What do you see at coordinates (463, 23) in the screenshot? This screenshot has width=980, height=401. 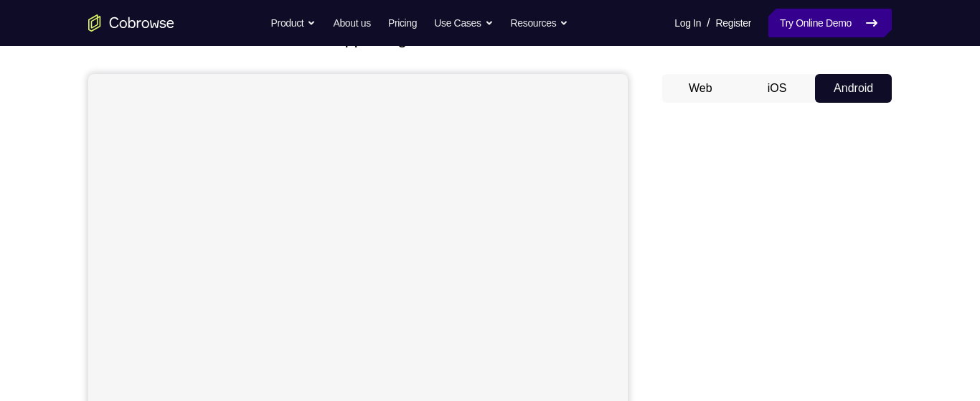 I see `button: Use Cases` at bounding box center [463, 23].